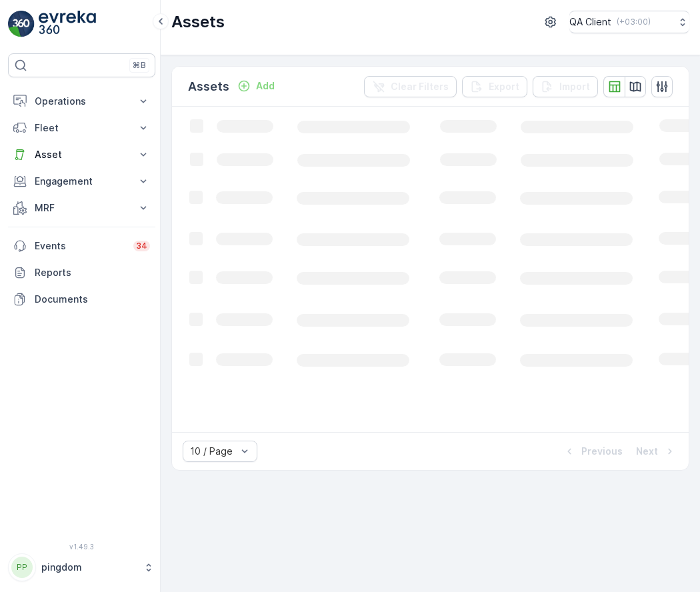 Image resolution: width=700 pixels, height=592 pixels. I want to click on p: Documents, so click(92, 299).